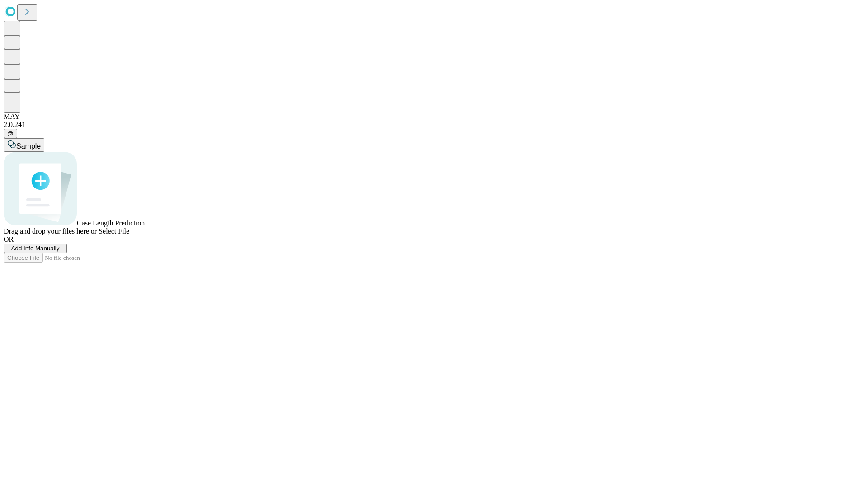  What do you see at coordinates (36, 248) in the screenshot?
I see `button: Add Info Manually` at bounding box center [36, 248].